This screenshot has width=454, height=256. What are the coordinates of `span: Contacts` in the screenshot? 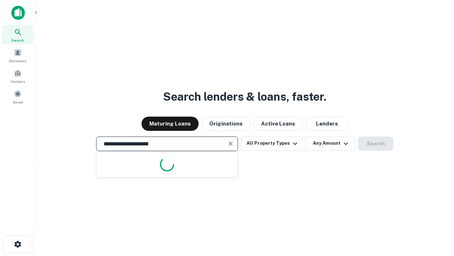 It's located at (18, 81).